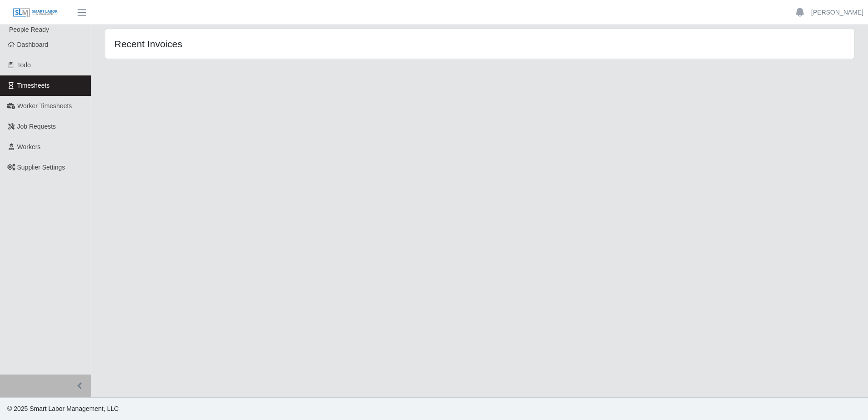 Image resolution: width=868 pixels, height=420 pixels. What do you see at coordinates (63, 408) in the screenshot?
I see `span: © 2025 Smart Labor Management, LLC` at bounding box center [63, 408].